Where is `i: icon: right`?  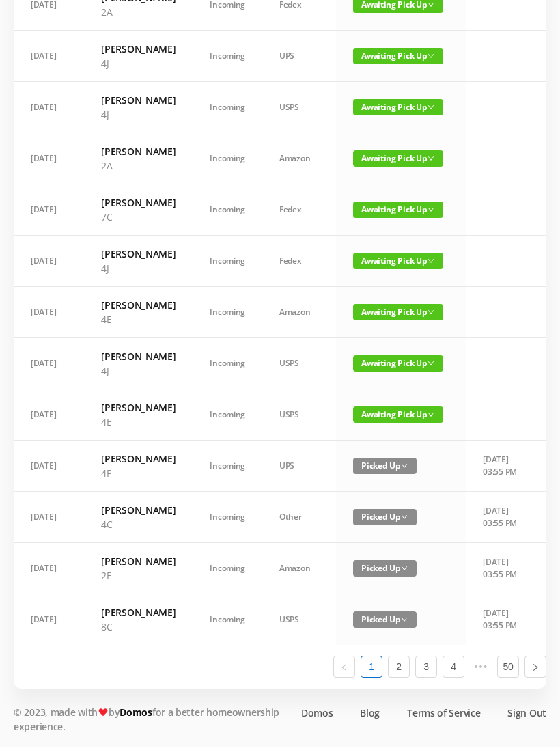
i: icon: right is located at coordinates (535, 668).